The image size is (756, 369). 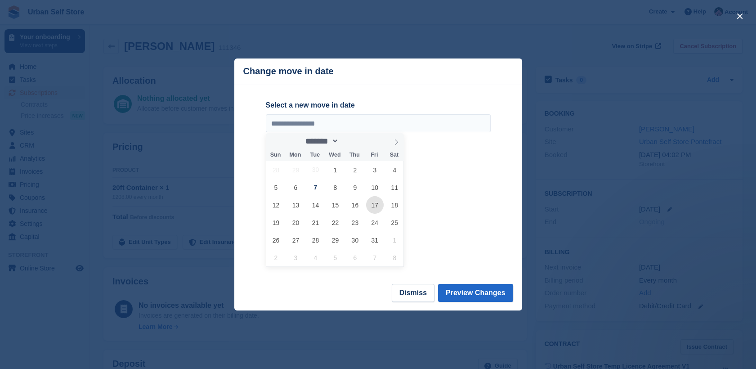 What do you see at coordinates (394, 222) in the screenshot?
I see `span: October 25, 2025` at bounding box center [394, 222].